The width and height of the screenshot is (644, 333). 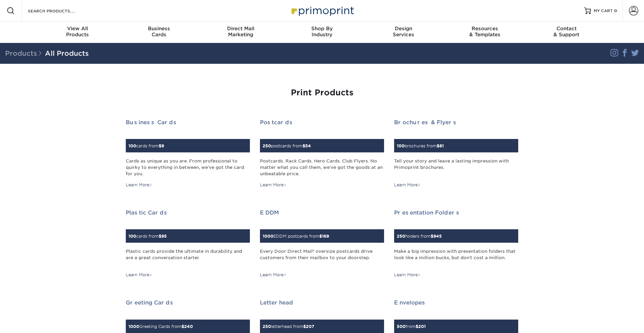 I want to click on span: 240, so click(x=189, y=326).